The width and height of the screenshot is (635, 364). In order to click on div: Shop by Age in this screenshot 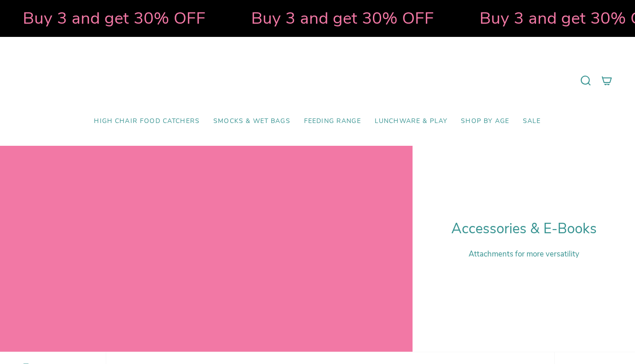, I will do `click(485, 121)`.